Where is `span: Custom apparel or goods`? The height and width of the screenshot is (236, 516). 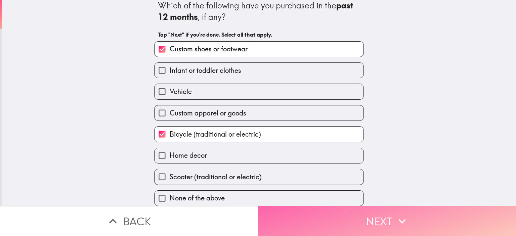 span: Custom apparel or goods is located at coordinates (208, 113).